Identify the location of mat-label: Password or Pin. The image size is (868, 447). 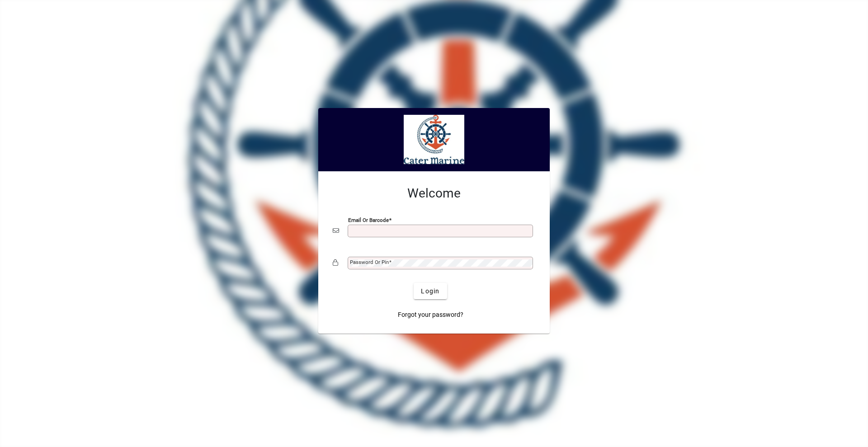
(369, 262).